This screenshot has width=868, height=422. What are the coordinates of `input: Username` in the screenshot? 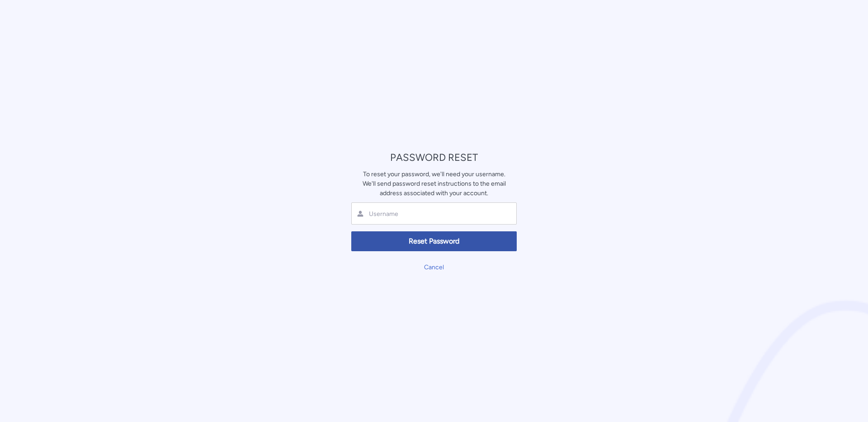 It's located at (422, 214).